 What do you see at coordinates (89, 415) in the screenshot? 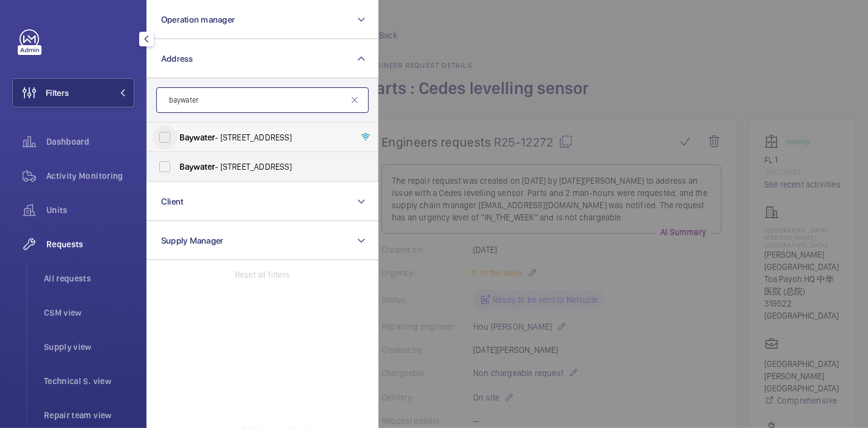
I see `span: Repair team view` at bounding box center [89, 415].